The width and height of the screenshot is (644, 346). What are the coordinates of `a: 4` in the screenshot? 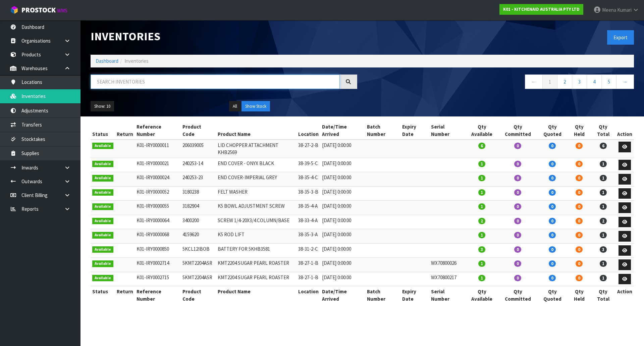 It's located at (594, 82).